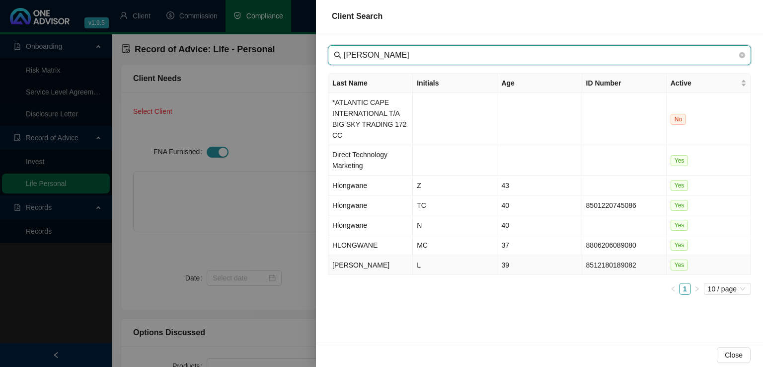 This screenshot has height=367, width=763. I want to click on span: left, so click(673, 289).